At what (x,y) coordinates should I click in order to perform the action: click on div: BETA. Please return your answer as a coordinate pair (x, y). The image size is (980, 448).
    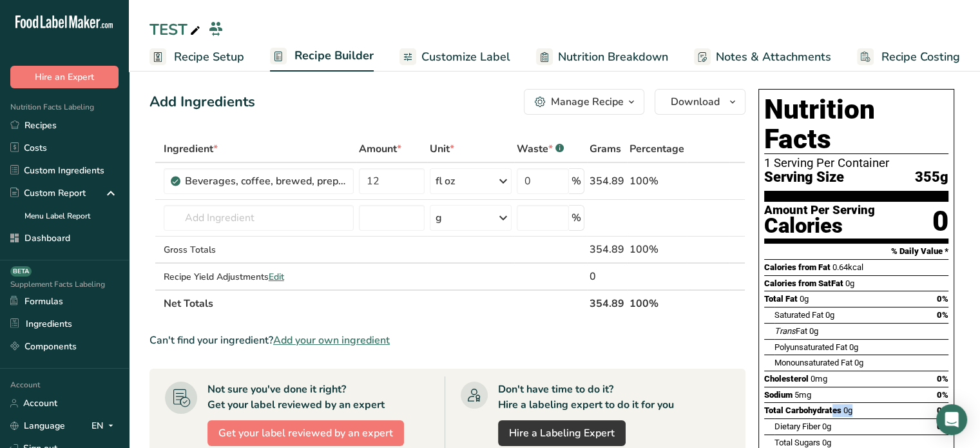
    Looking at the image, I should click on (20, 271).